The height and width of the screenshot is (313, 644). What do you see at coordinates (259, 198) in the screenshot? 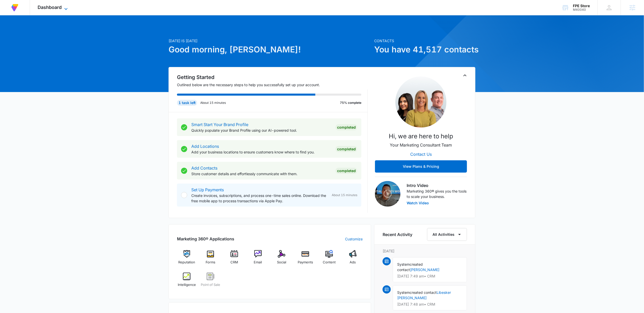
I see `p: Create invoices, subscriptions, and process one-time sales online. Download the free mobile app t...` at bounding box center [259, 198].